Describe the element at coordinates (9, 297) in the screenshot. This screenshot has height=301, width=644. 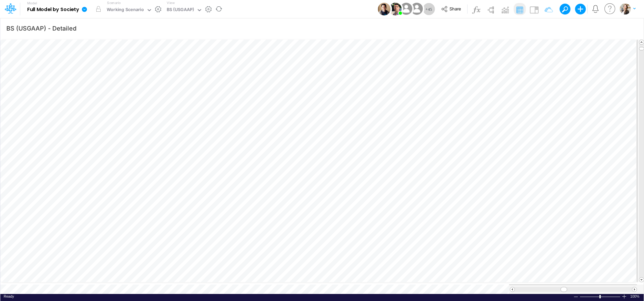
I see `div: In Ready mode` at that location.